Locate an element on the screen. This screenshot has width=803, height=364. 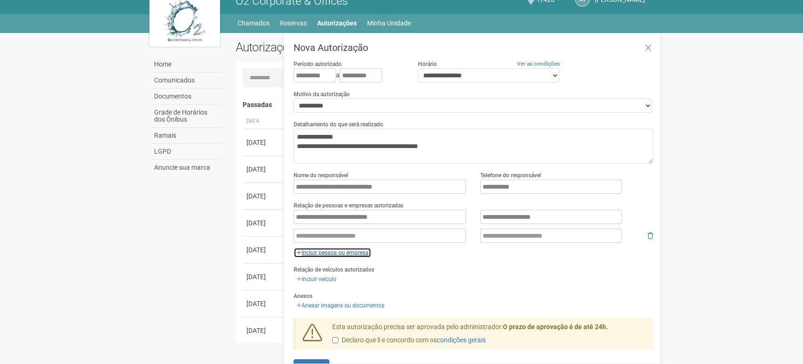
h3: Nova Autorização is located at coordinates (473, 48).